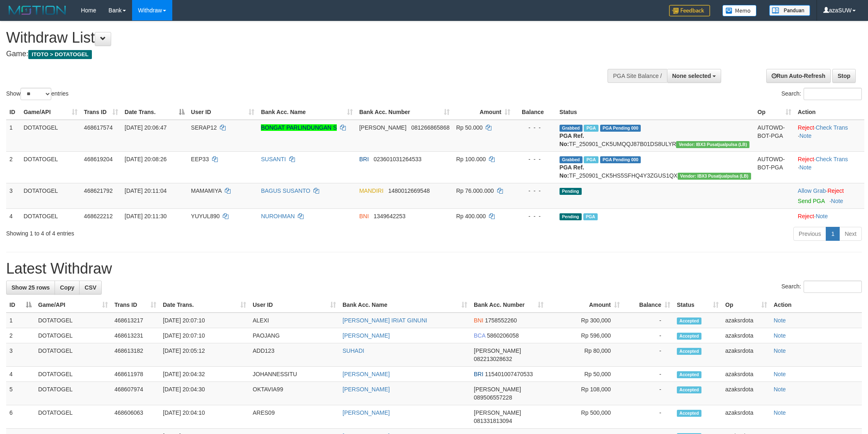 This screenshot has width=868, height=434. Describe the element at coordinates (775, 136) in the screenshot. I see `td: AUTOWD-BOT-PGA` at that location.